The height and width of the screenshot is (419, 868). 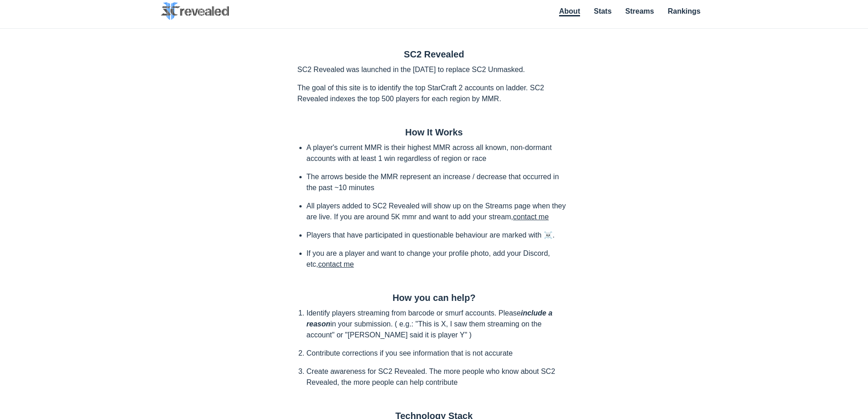 I want to click on li: A player's current MMR is their highest MMR across all known, non-dormant accounts with at least ..., so click(x=439, y=153).